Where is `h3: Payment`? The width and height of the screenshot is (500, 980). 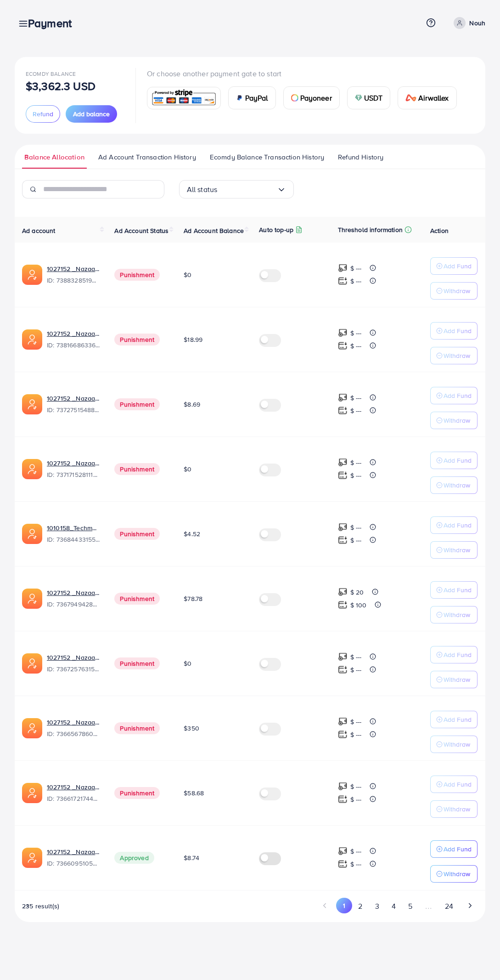 h3: Payment is located at coordinates (53, 23).